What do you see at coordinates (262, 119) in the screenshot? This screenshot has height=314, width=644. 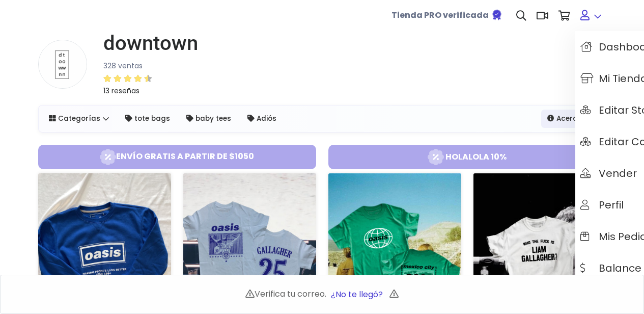 I see `a: Adiós` at bounding box center [262, 119].